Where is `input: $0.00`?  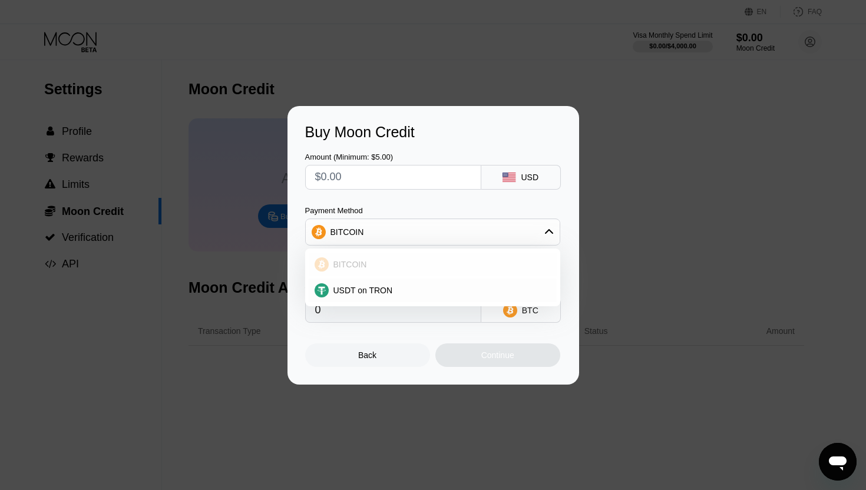 input: $0.00 is located at coordinates (393, 177).